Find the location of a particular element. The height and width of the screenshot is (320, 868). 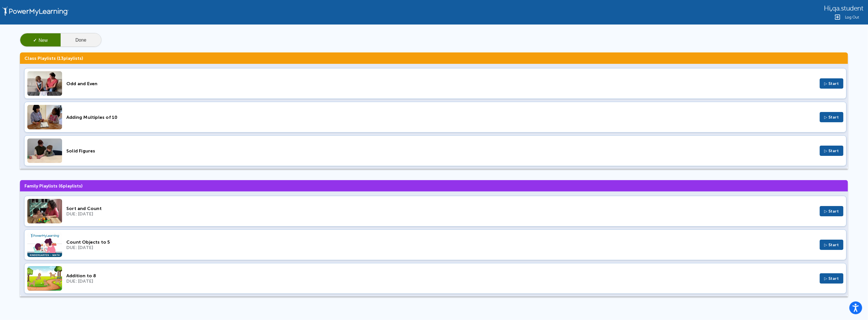

span: 13 is located at coordinates (61, 59).